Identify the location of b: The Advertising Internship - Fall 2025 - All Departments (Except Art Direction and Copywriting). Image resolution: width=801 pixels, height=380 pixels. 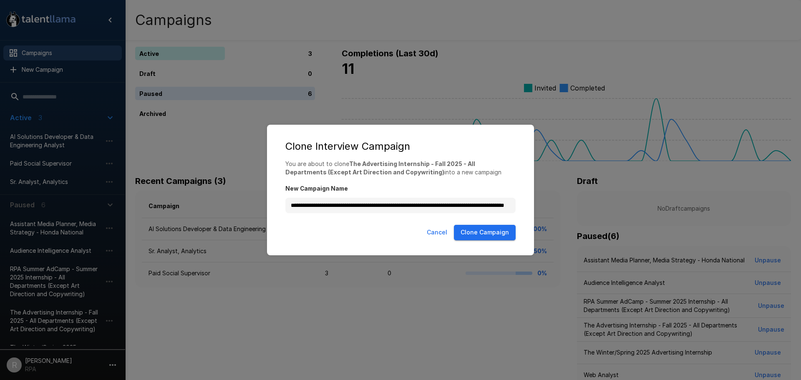
(380, 168).